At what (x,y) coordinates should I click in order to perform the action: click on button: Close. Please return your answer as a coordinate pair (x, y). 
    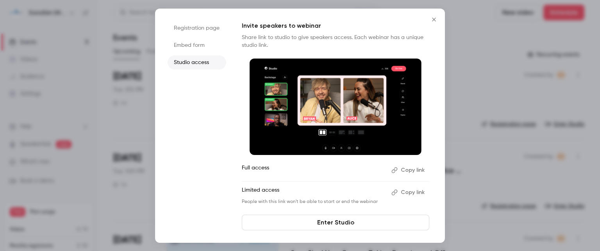
    Looking at the image, I should click on (434, 20).